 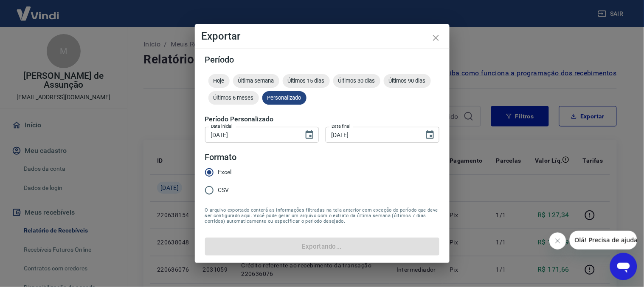 What do you see at coordinates (234, 97) in the screenshot?
I see `span: Últimos 6 meses` at bounding box center [234, 97].